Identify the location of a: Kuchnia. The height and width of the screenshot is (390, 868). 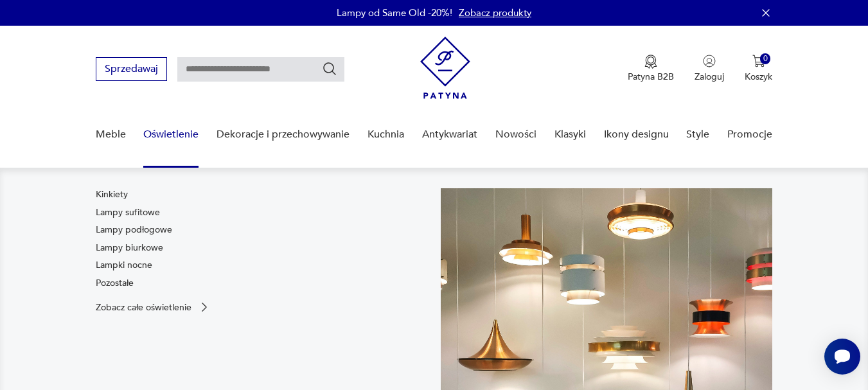
(385, 134).